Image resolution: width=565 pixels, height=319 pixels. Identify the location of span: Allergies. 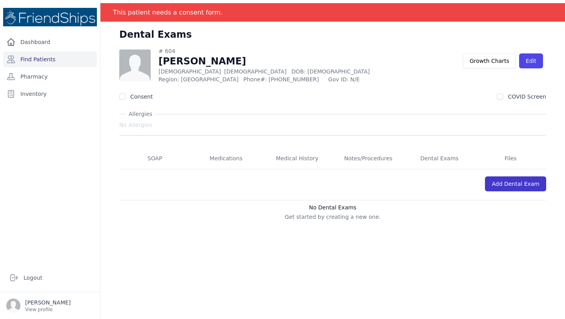
(141, 114).